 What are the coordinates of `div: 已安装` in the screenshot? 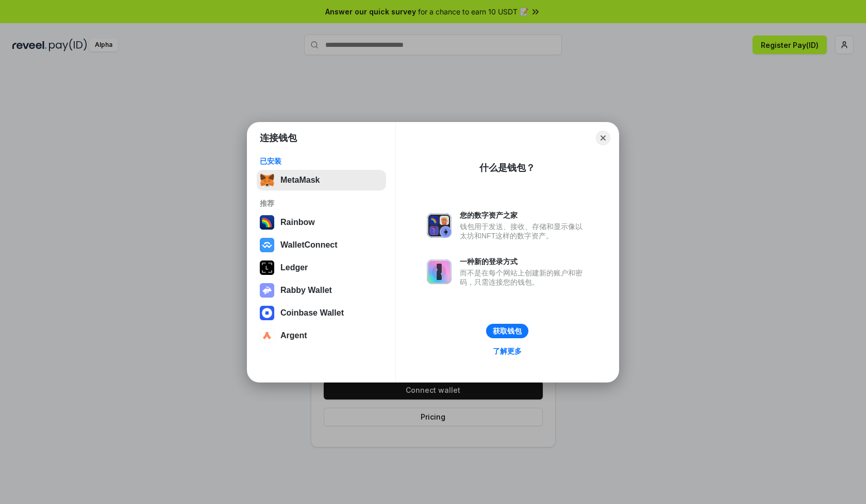 It's located at (321, 161).